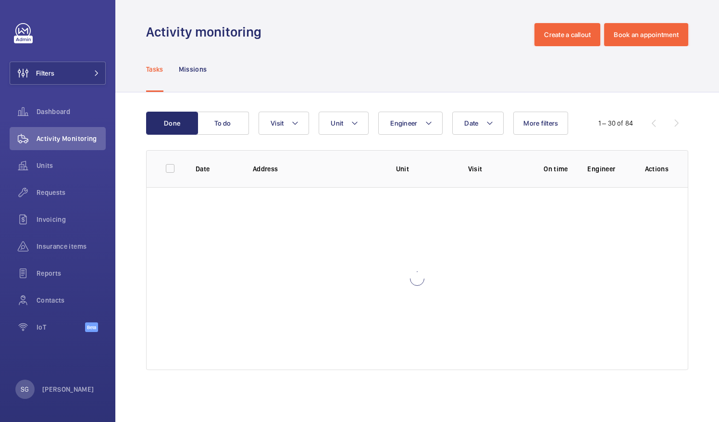  What do you see at coordinates (616, 123) in the screenshot?
I see `div: 1 – 30 of 84` at bounding box center [616, 123].